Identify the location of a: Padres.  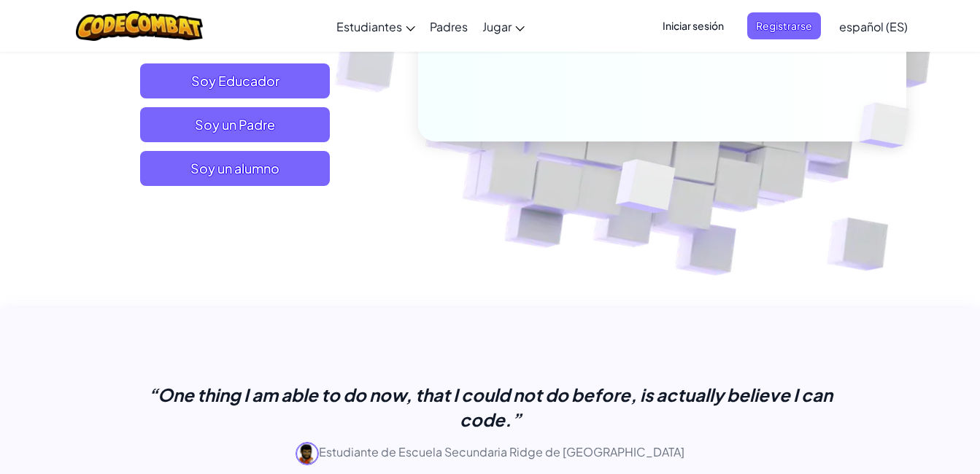
(449, 26).